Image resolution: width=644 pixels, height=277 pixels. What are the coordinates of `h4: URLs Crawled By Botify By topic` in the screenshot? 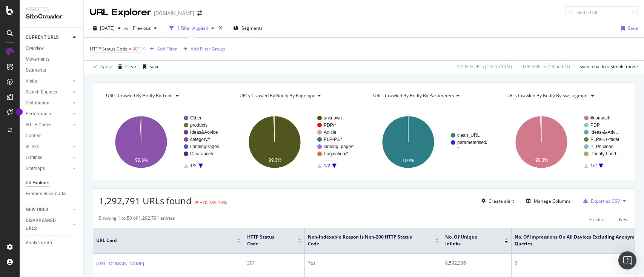 It's located at (163, 96).